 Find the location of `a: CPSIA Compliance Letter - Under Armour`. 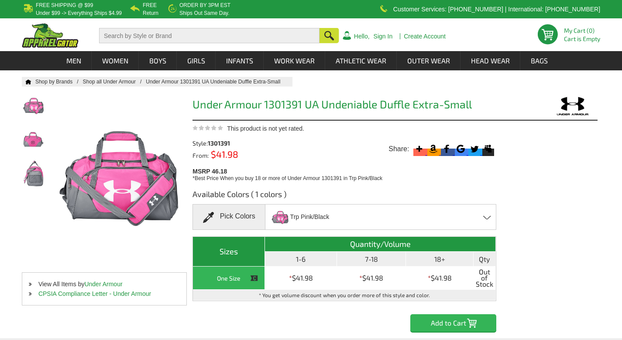

a: CPSIA Compliance Letter - Under Armour is located at coordinates (95, 293).